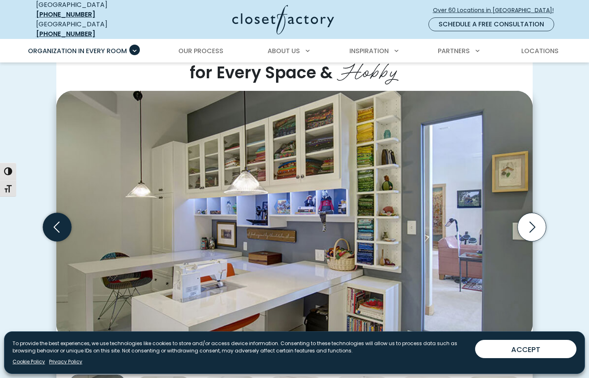  I want to click on span: Inspiration, so click(369, 51).